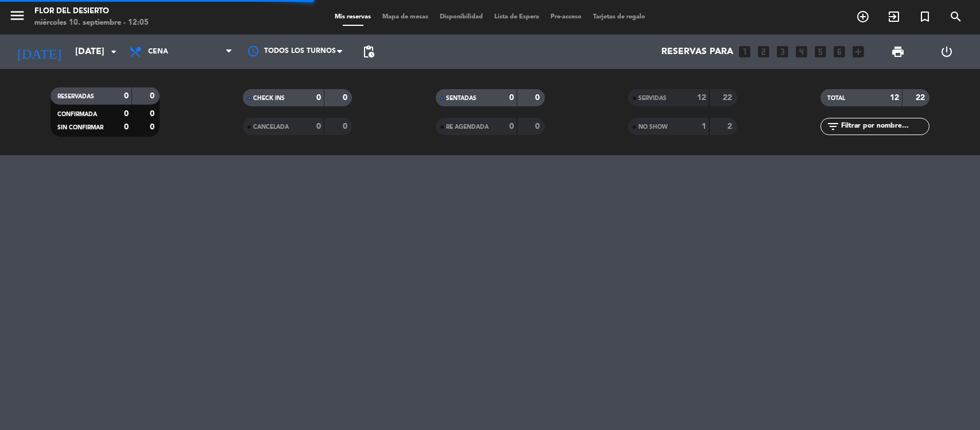 The width and height of the screenshot is (980, 430). What do you see at coordinates (91, 23) in the screenshot?
I see `div: miércoles 10. septiembre - 12:05` at bounding box center [91, 23].